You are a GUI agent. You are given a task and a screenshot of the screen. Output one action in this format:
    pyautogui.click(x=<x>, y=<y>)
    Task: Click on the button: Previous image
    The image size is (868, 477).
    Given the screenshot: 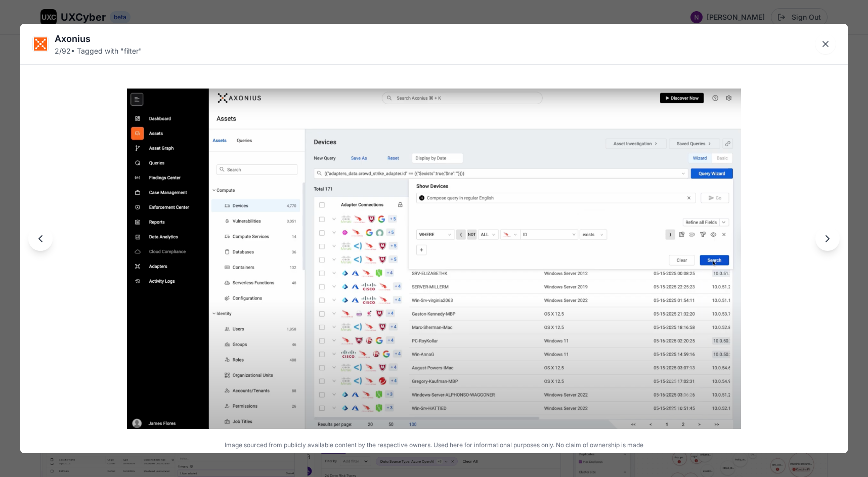 What is the action you would take?
    pyautogui.click(x=40, y=239)
    